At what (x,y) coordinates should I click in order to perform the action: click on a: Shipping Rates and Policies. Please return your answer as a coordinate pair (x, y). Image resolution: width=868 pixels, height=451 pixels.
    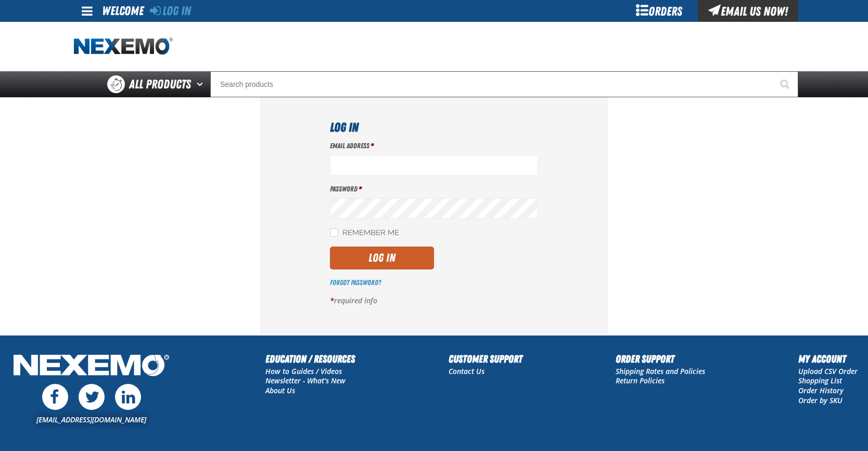
    Looking at the image, I should click on (660, 371).